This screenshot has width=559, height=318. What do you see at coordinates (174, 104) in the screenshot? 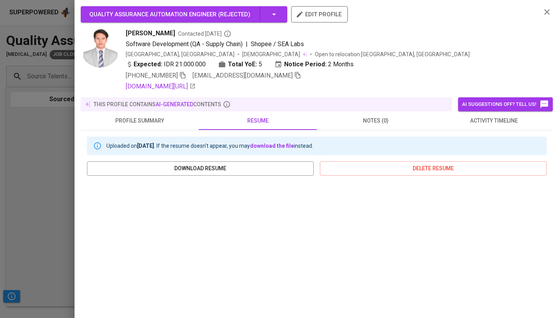
I see `span: AI-generated` at bounding box center [174, 104].